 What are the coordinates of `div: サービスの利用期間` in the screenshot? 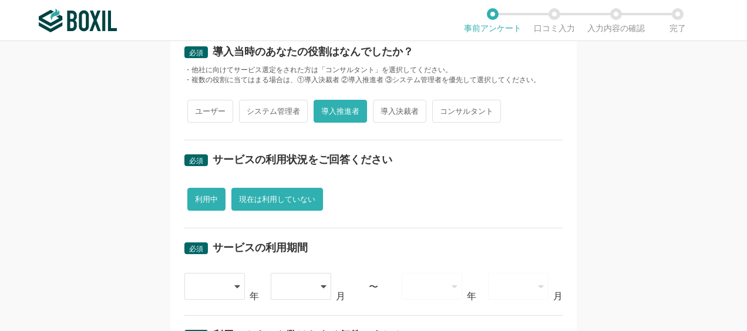 It's located at (260, 248).